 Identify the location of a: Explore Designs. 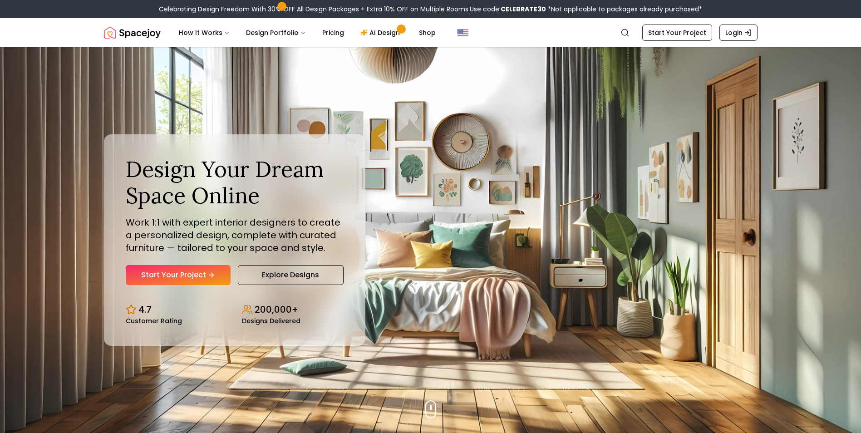
(290, 275).